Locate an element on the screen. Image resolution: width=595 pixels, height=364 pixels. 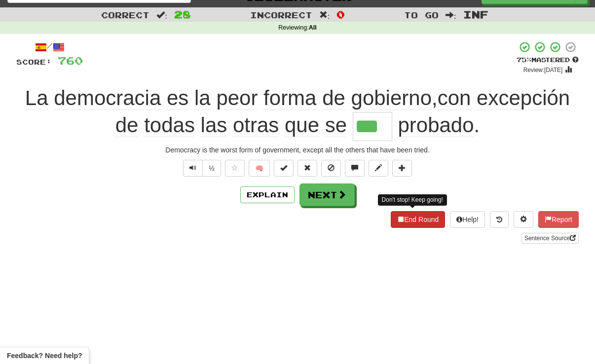
button: Discuss sentence (alt+u) is located at coordinates (355, 168).